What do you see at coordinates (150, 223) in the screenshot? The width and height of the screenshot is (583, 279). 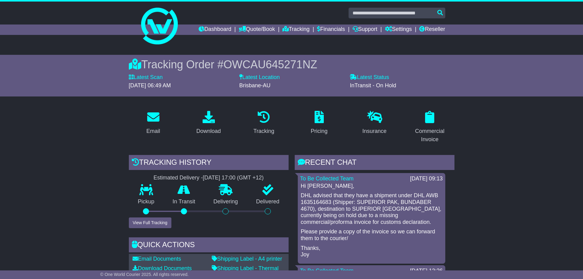 I see `button: View Full Tracking` at bounding box center [150, 223].